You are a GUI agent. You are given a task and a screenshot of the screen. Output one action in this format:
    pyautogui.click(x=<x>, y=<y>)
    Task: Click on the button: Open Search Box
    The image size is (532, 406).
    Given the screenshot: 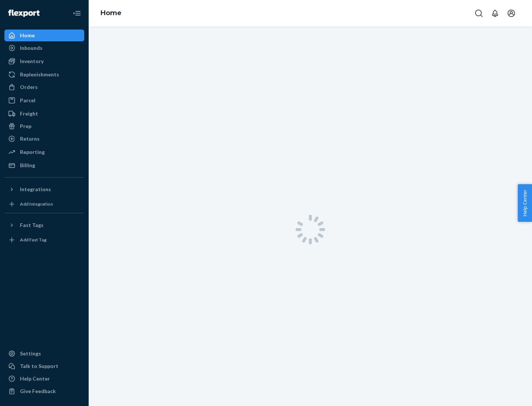 What is the action you would take?
    pyautogui.click(x=479, y=14)
    